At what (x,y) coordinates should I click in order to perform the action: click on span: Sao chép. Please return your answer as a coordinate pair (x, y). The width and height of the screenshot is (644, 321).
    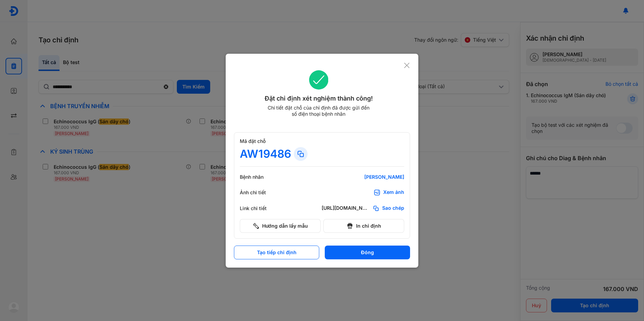
    Looking at the image, I should click on (393, 209).